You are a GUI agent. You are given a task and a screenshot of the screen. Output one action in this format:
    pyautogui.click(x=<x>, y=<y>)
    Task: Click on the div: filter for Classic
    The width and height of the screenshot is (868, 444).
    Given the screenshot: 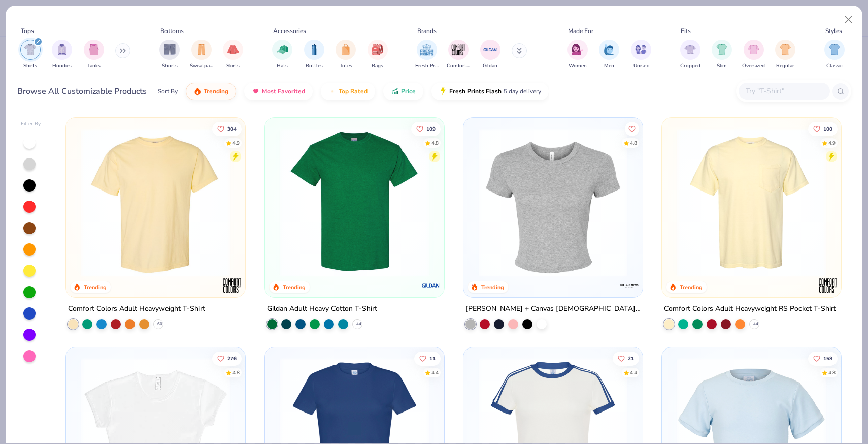 What is the action you would take?
    pyautogui.click(x=835, y=54)
    